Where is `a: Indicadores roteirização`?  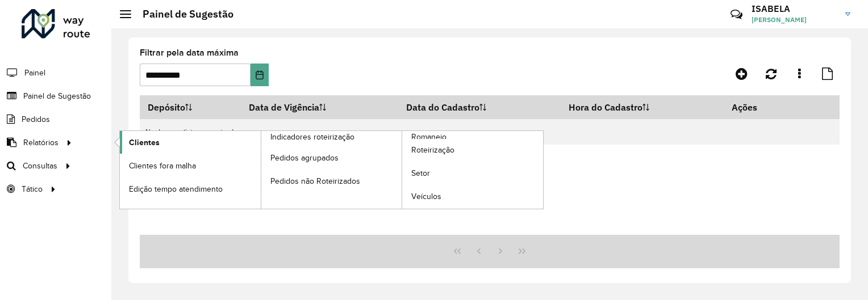 a: Indicadores roteirização is located at coordinates (261, 169).